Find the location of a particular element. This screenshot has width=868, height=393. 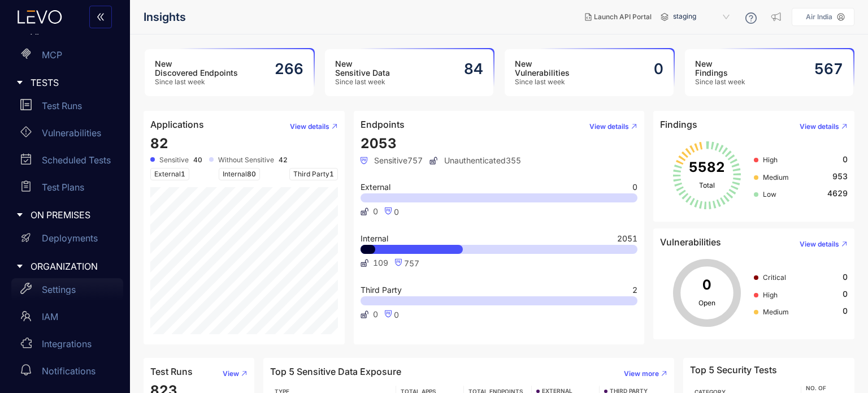

span: AI is located at coordinates (73, 31).